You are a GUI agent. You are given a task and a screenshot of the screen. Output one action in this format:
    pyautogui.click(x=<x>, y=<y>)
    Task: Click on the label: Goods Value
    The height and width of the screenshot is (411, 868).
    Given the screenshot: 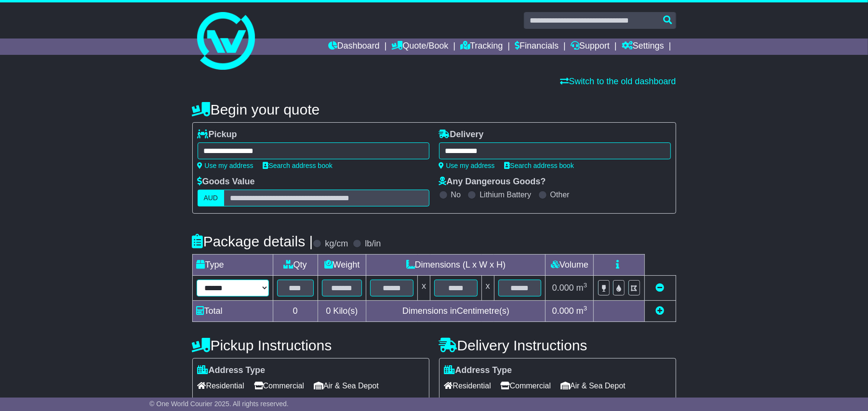 What is the action you would take?
    pyautogui.click(x=226, y=182)
    